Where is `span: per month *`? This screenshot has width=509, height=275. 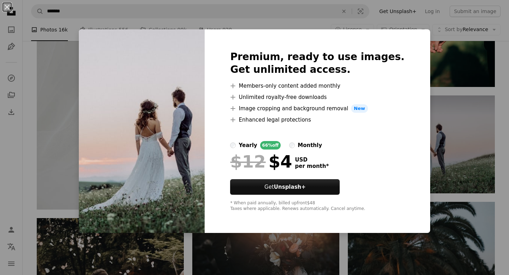 span: per month * is located at coordinates (312, 166).